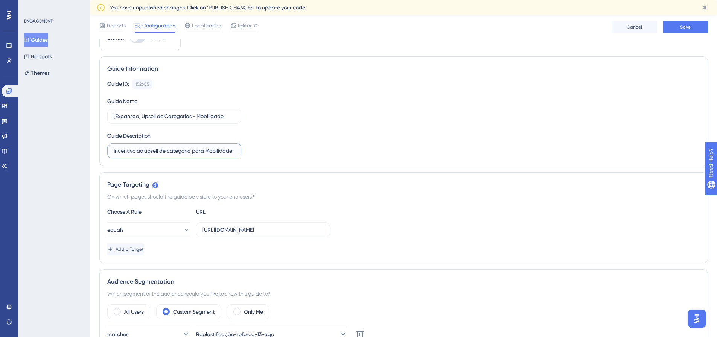  Describe the element at coordinates (116, 26) in the screenshot. I see `span: Reports` at that location.